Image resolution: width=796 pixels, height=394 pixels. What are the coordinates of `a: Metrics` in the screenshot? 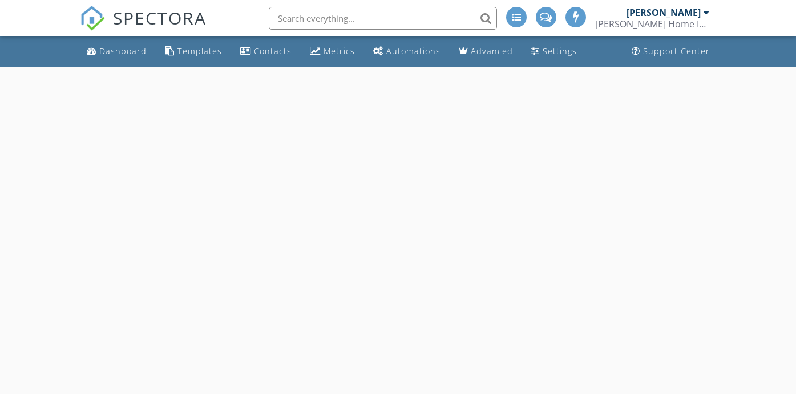 It's located at (332, 51).